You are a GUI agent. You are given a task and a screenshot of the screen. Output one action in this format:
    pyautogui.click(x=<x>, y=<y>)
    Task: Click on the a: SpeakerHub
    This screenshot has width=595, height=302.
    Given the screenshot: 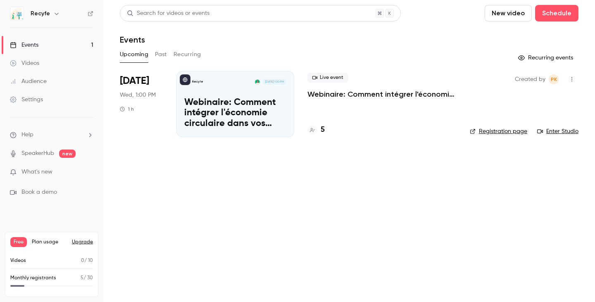 What is the action you would take?
    pyautogui.click(x=38, y=153)
    